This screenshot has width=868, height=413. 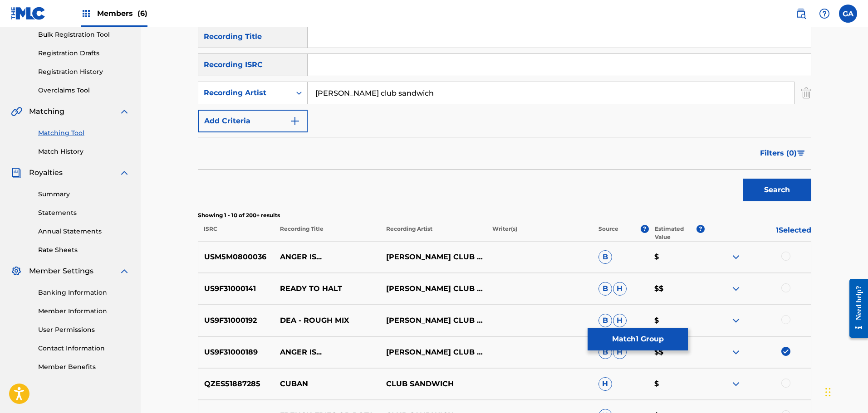 I want to click on p: Showing 1 - 10 of 200+ results, so click(x=504, y=215).